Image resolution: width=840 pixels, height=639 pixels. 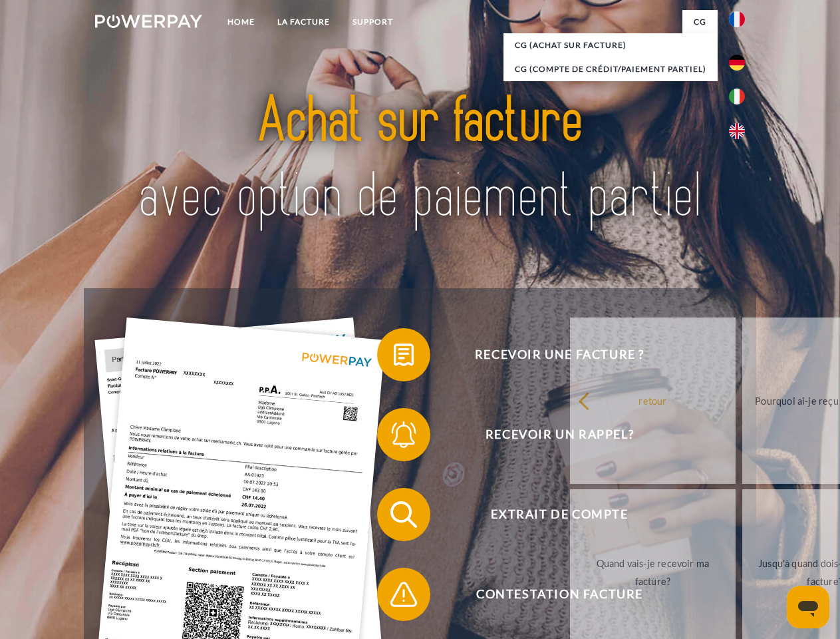 What do you see at coordinates (148, 21) in the screenshot?
I see `img: logo-powerpay-white.svg` at bounding box center [148, 21].